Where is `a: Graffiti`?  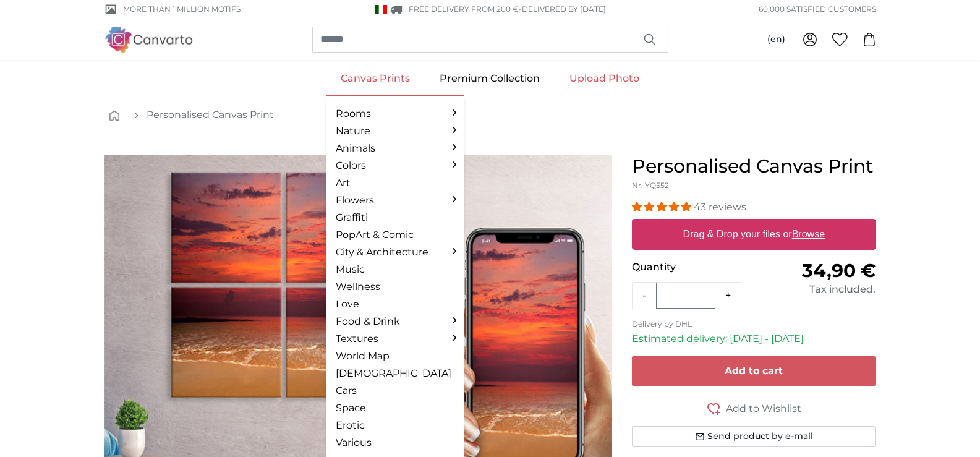
a: Graffiti is located at coordinates (395, 217).